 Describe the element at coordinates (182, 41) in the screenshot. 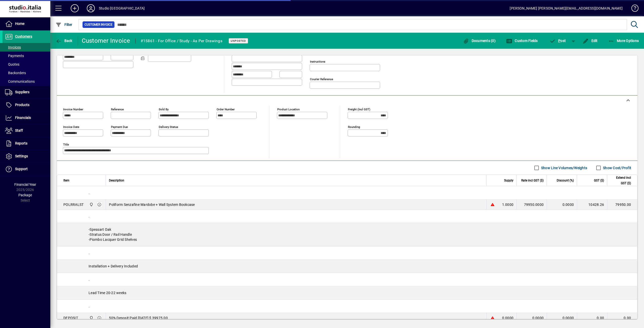

I see `div: #15861 - For Office / Study - As Per Drawings` at that location.